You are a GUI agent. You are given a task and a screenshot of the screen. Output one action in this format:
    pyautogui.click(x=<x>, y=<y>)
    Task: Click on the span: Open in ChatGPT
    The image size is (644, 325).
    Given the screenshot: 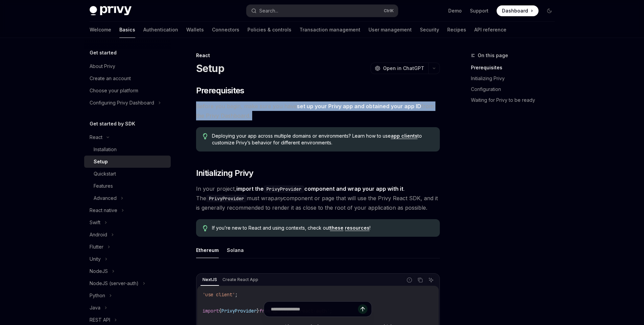 What is the action you would take?
    pyautogui.click(x=404, y=68)
    